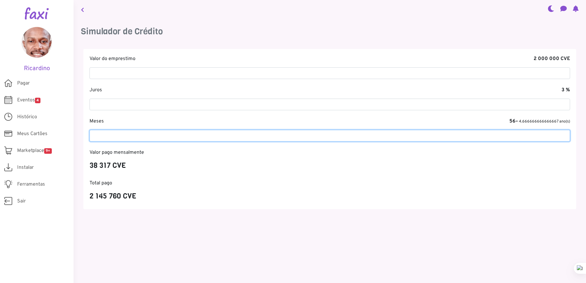  I want to click on span: Pagar, so click(23, 83).